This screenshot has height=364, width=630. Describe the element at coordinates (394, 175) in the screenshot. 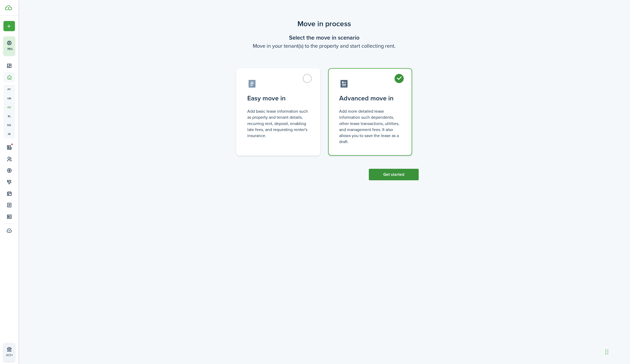

I see `button: Get started` at that location.